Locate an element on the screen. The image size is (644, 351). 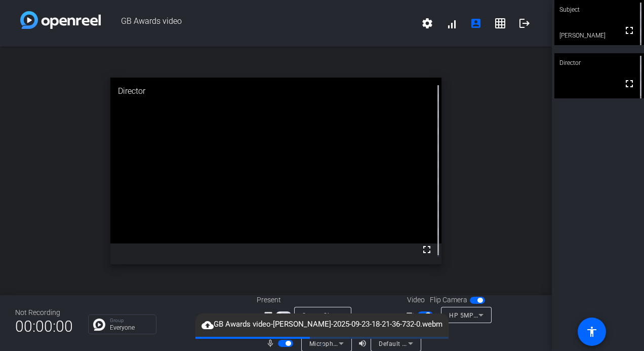
mat-icon: settings is located at coordinates (427, 23).